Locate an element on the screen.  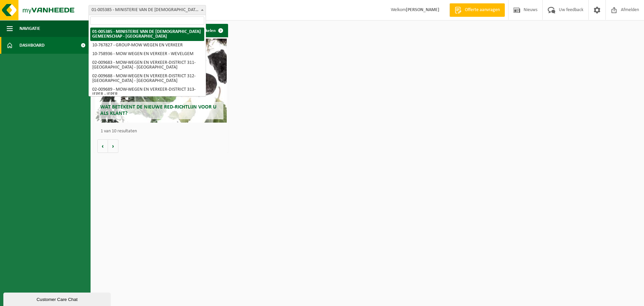
div: Customer Care Chat is located at coordinates (54, 8).